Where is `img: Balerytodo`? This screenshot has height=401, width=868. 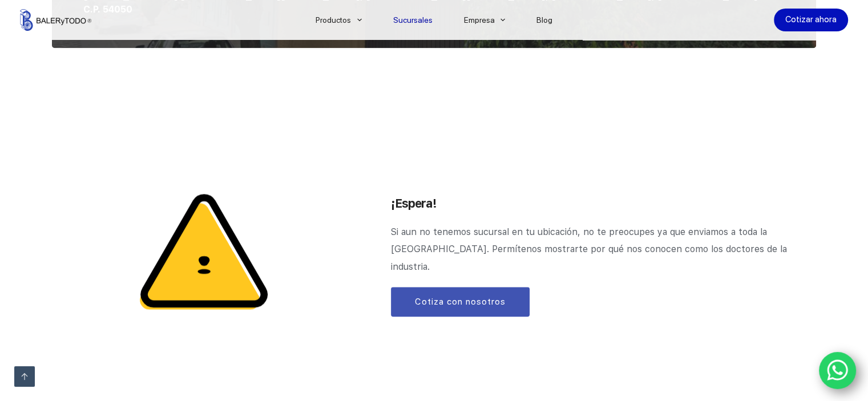 img: Balerytodo is located at coordinates (55, 20).